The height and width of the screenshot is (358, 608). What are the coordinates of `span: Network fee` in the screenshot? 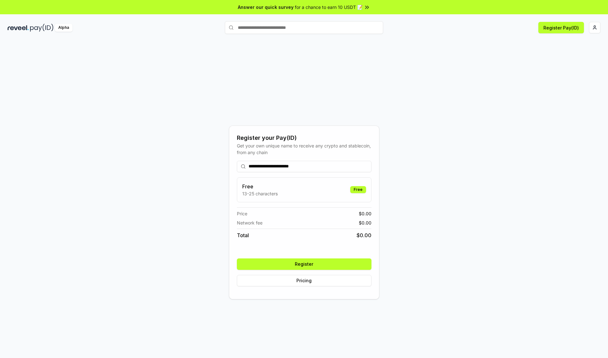 It's located at (250, 222).